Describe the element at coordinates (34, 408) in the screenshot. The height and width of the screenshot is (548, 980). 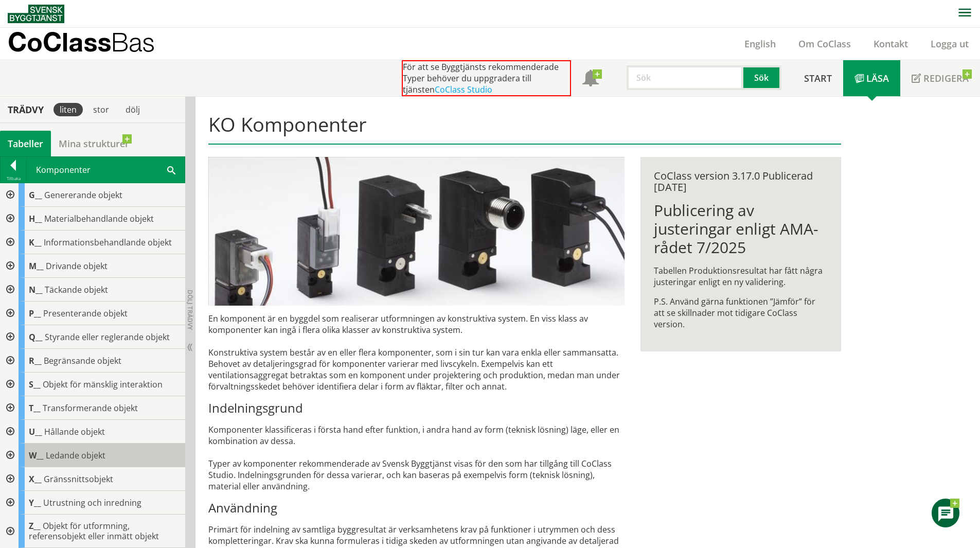
I see `span: T__` at that location.